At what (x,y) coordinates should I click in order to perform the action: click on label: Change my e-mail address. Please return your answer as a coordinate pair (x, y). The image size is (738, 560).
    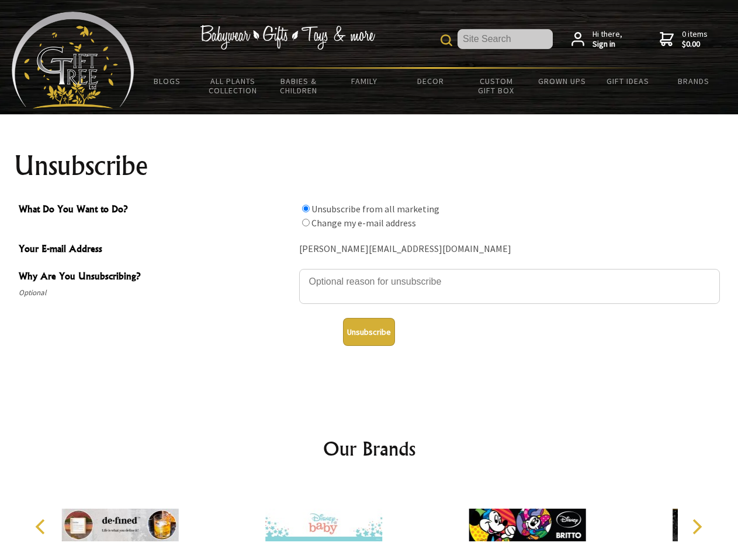
    Looking at the image, I should click on (363, 223).